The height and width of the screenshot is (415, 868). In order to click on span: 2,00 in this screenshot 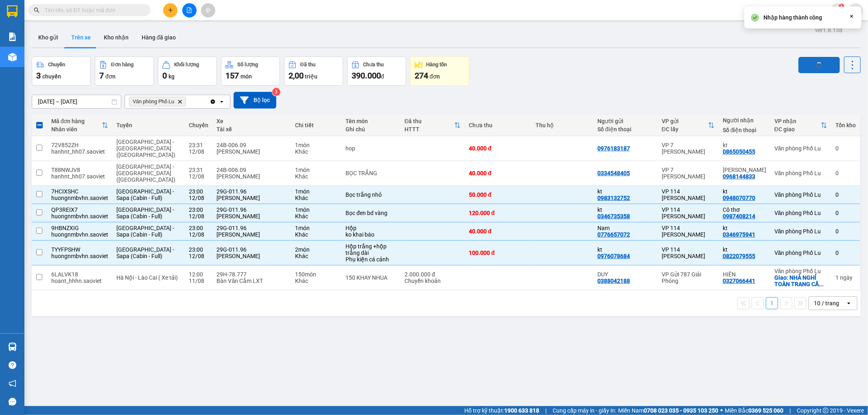, I will do `click(296, 75)`.